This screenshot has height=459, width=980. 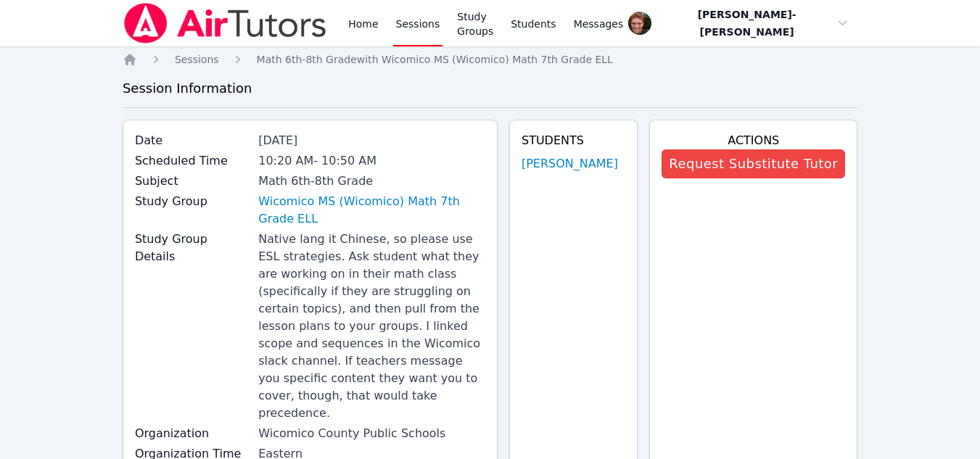 I want to click on div: Math 6th-8th Grade, so click(x=371, y=181).